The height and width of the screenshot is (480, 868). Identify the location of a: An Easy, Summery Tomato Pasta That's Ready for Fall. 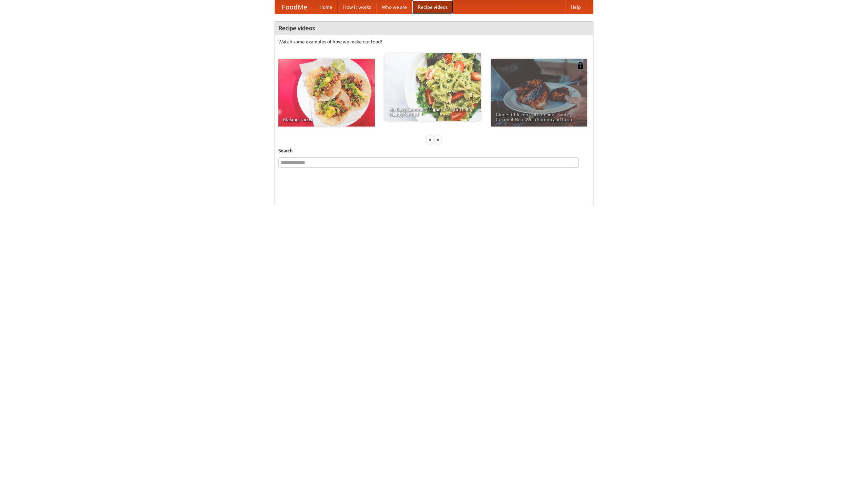
(433, 87).